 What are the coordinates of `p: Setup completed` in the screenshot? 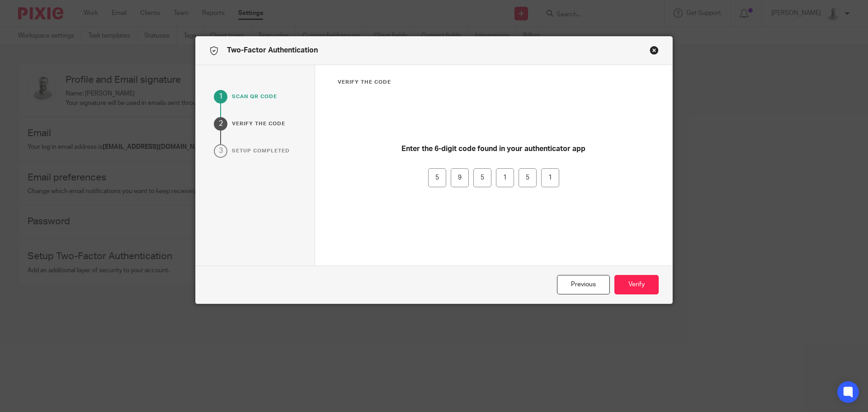 It's located at (261, 151).